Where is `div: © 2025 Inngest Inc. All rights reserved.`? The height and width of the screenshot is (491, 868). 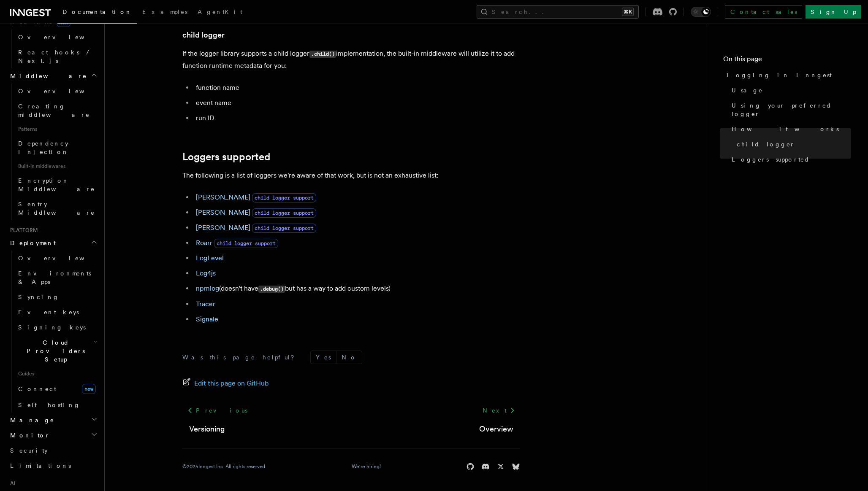 div: © 2025 Inngest Inc. All rights reserved. is located at coordinates (224, 467).